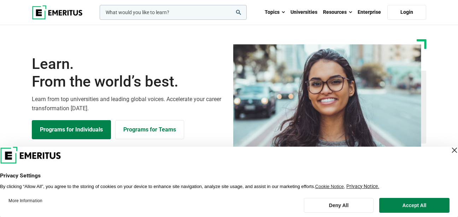 The height and width of the screenshot is (217, 458). Describe the element at coordinates (128, 73) in the screenshot. I see `h1: Learn.` at that location.